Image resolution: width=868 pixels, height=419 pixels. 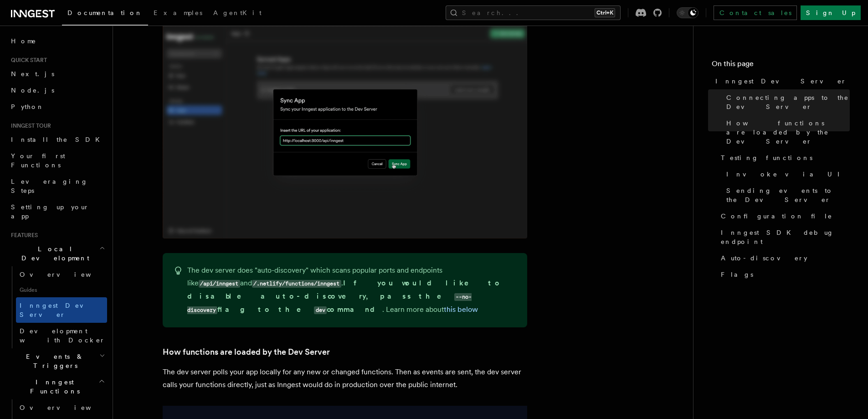 I want to click on span: Quick start, so click(x=27, y=60).